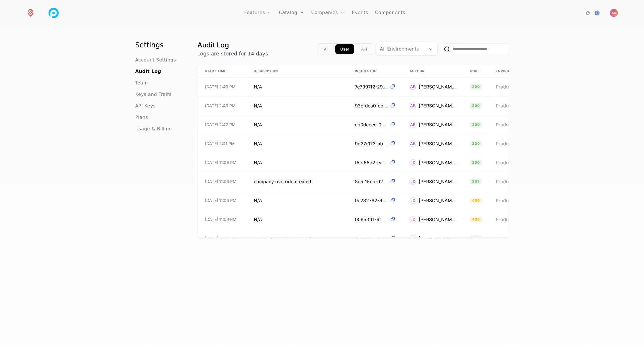 The height and width of the screenshot is (353, 644). Describe the element at coordinates (153, 95) in the screenshot. I see `a: Keys and Traits` at that location.